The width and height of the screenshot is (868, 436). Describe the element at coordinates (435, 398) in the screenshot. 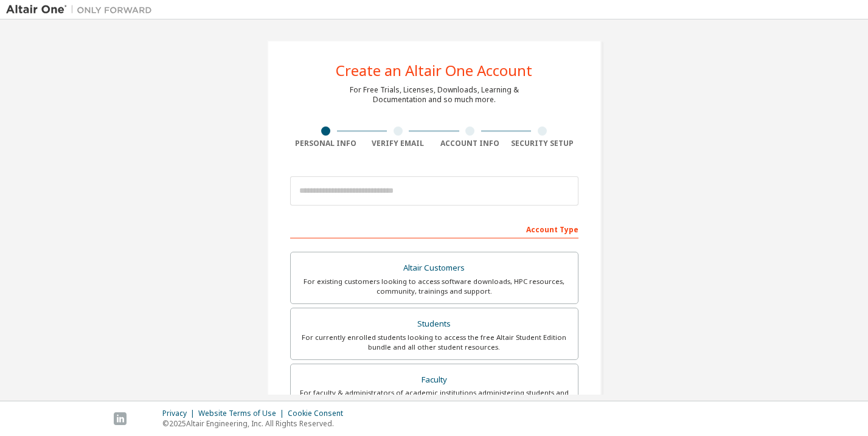

I see `div: For faculty & administrators of academic institutions administering students and accessing softwa...` at that location.